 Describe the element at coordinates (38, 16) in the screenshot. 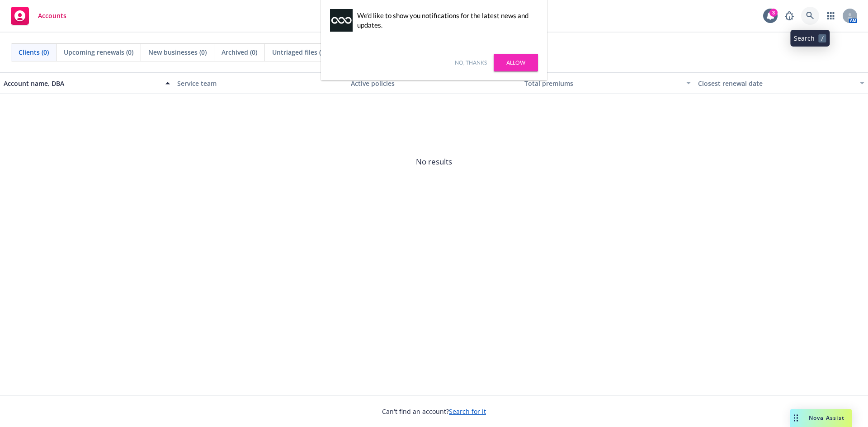

I see `a: Accounts` at that location.